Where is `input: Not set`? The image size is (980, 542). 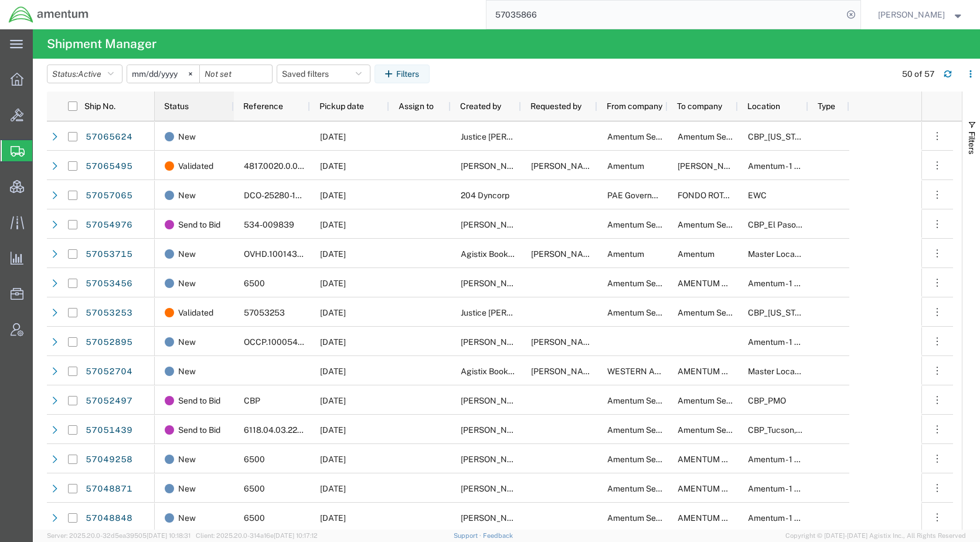 input: Not set is located at coordinates (163, 74).